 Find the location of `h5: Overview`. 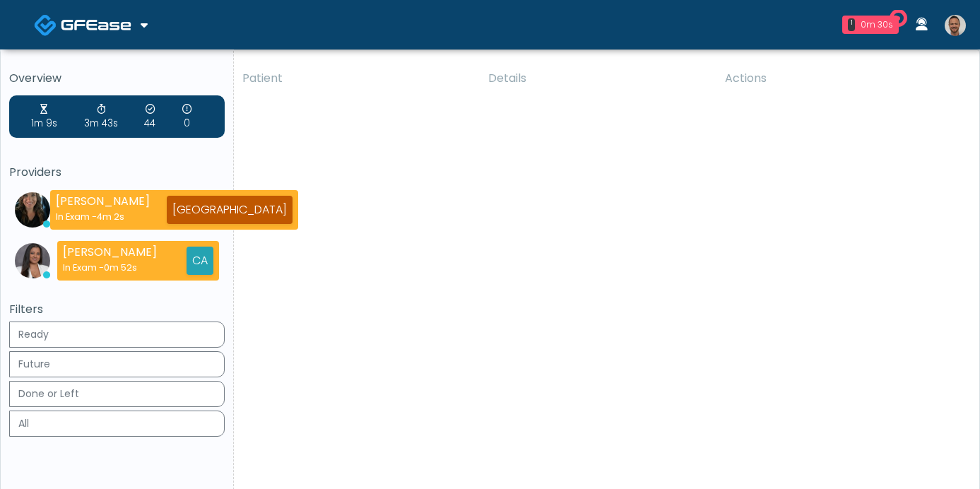

h5: Overview is located at coordinates (117, 78).